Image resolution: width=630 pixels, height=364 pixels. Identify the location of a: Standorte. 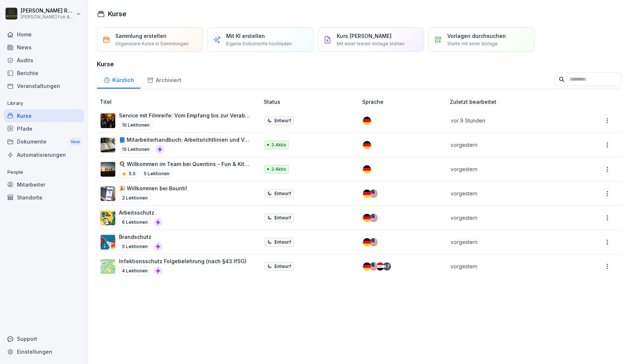
(44, 197).